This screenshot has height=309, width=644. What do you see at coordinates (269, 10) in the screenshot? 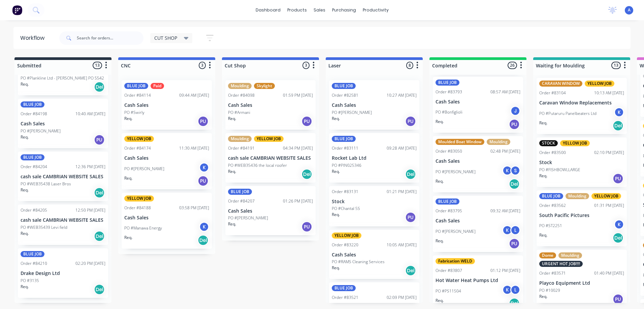
I see `a: dashboard` at bounding box center [269, 10].